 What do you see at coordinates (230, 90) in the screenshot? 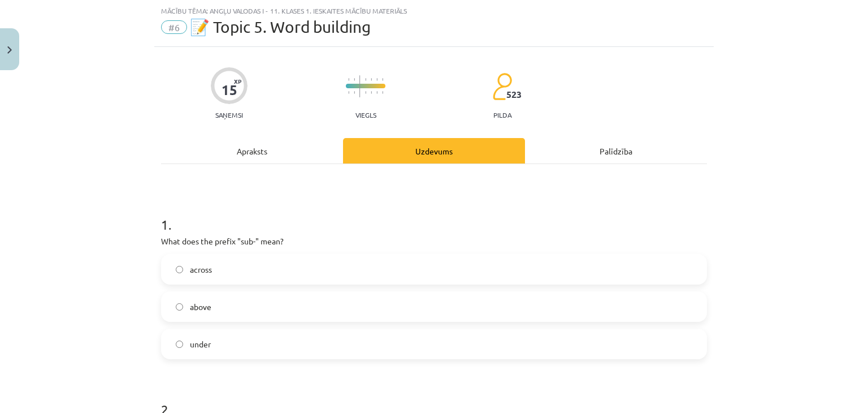
I see `div: 15` at bounding box center [230, 90].